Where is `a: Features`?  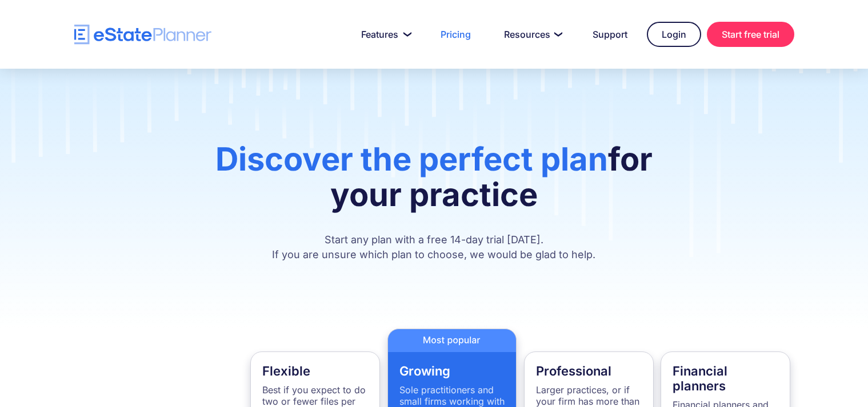
a: Features is located at coordinates (384, 34).